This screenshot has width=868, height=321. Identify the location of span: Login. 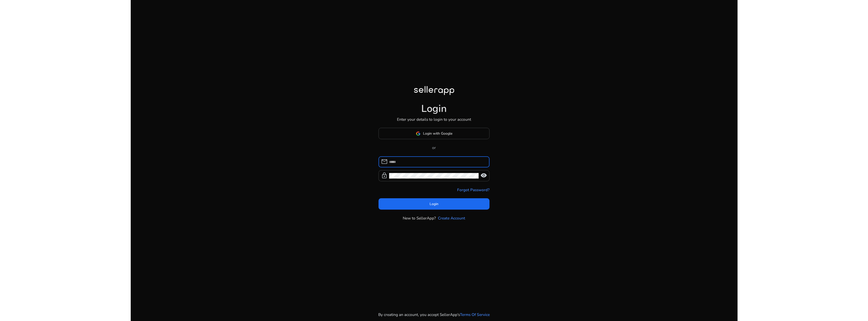
(434, 204).